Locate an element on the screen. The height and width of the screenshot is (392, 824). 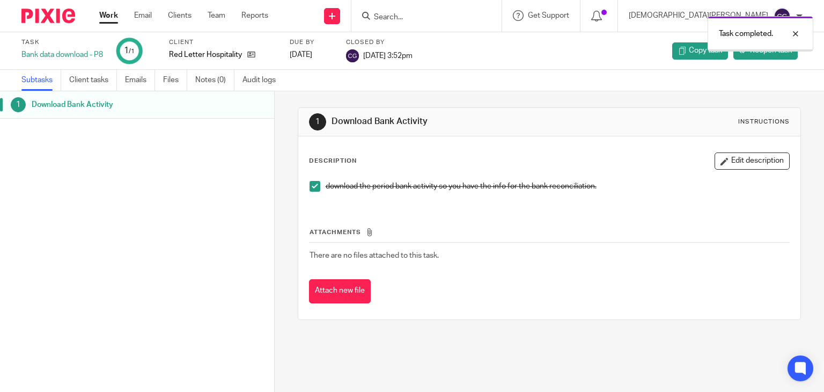
input: Search is located at coordinates (421, 18).